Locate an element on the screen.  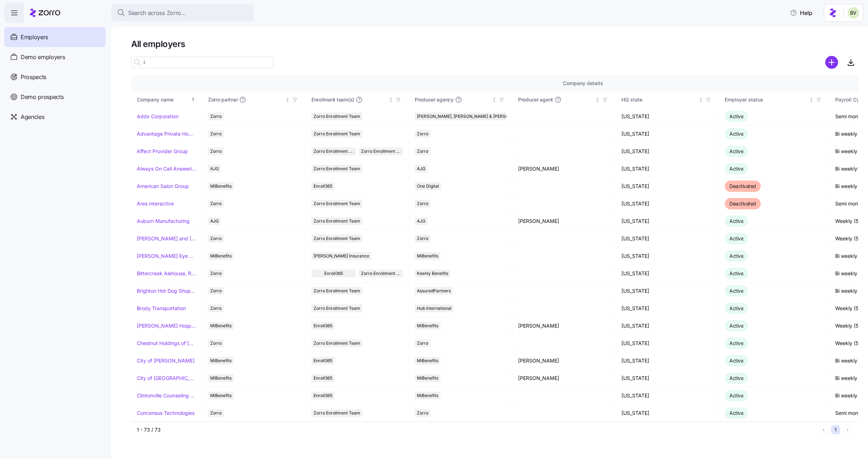
th: Producer agentNot sorted is located at coordinates (564, 100).